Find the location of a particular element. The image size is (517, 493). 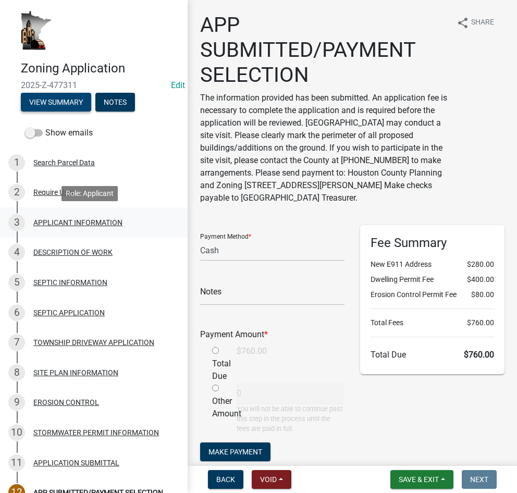

div: Require User is located at coordinates (54, 192).